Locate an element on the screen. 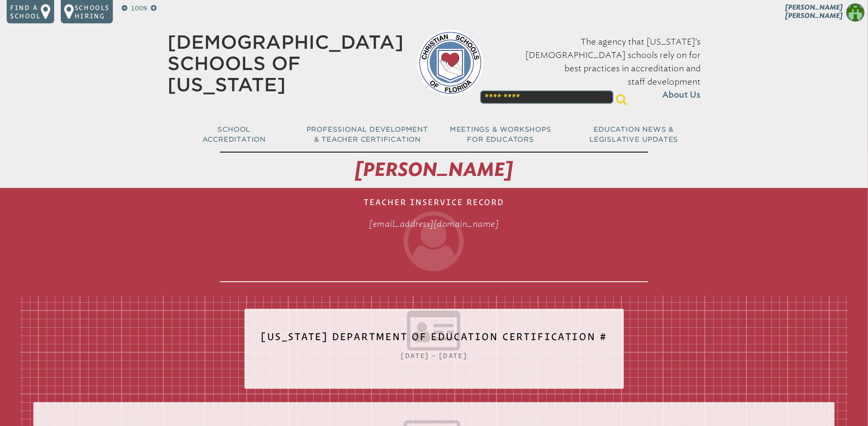 This screenshot has height=426, width=868. p: Find a school is located at coordinates (25, 12).